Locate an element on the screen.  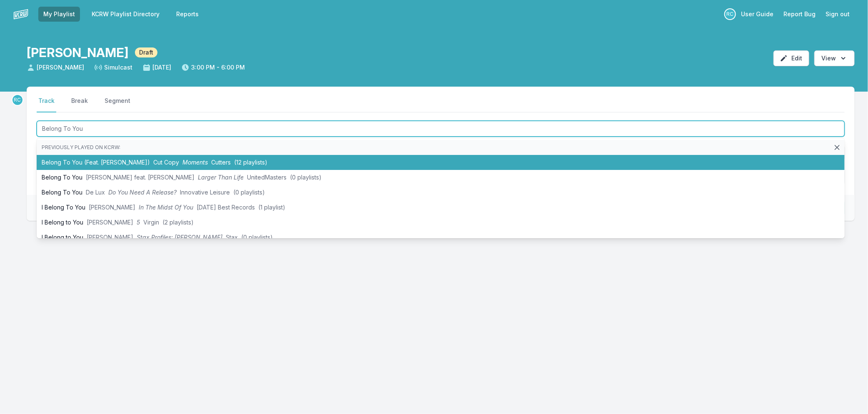
span: (12 playlists) is located at coordinates (250, 162).